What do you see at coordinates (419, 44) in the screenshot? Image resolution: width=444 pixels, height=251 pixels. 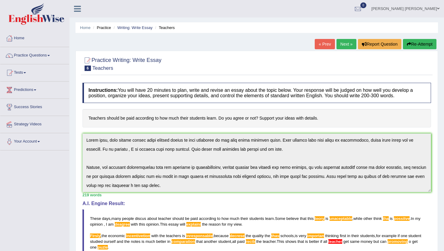 I see `button: Re-Attempt` at bounding box center [419, 44].